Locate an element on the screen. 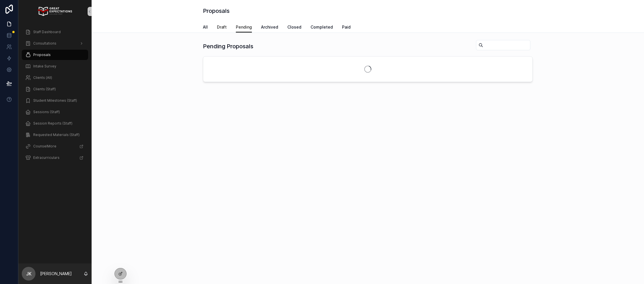 The height and width of the screenshot is (284, 644). span: Staff Dashboard is located at coordinates (47, 32).